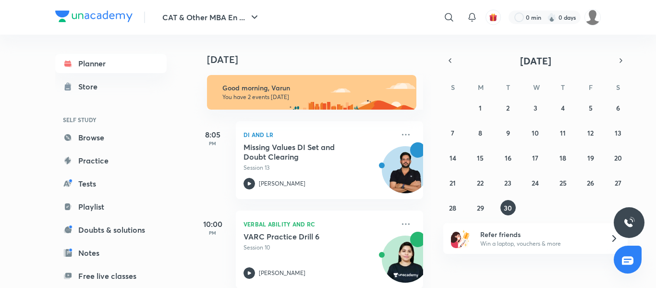 This screenshot has height=288, width=656. What do you see at coordinates (552, 17) in the screenshot?
I see `img: streak` at bounding box center [552, 17].